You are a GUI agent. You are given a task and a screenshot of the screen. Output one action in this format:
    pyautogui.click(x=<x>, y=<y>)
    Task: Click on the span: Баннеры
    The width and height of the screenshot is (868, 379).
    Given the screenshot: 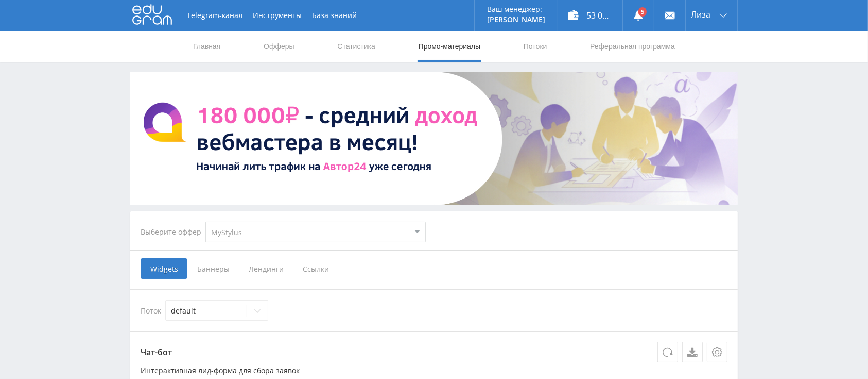 What is the action you would take?
    pyautogui.click(x=213, y=268)
    